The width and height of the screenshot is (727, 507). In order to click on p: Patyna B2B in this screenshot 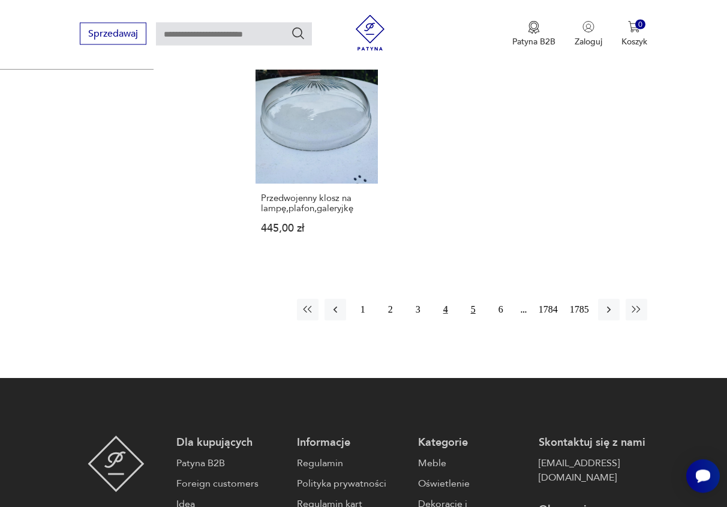, I will do `click(534, 41)`.